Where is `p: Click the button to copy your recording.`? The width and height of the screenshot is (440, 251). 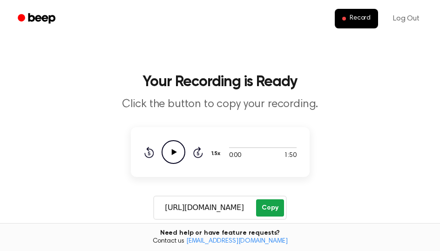
p: Click the button to copy your recording. is located at coordinates (220, 104).